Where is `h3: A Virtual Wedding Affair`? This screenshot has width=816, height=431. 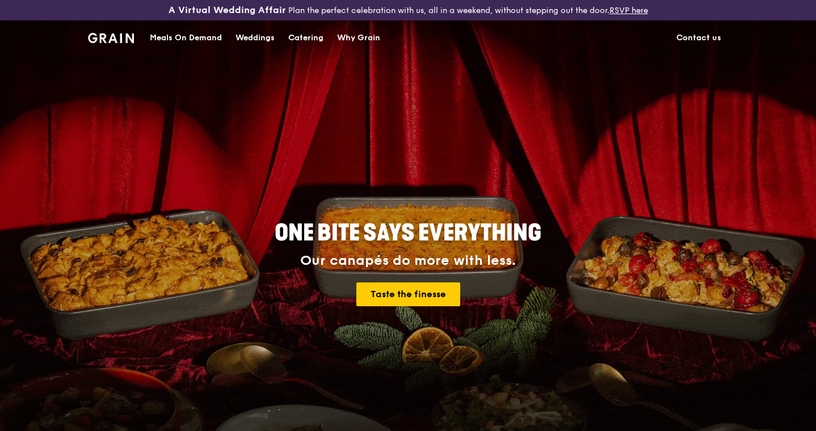 h3: A Virtual Wedding Affair is located at coordinates (227, 10).